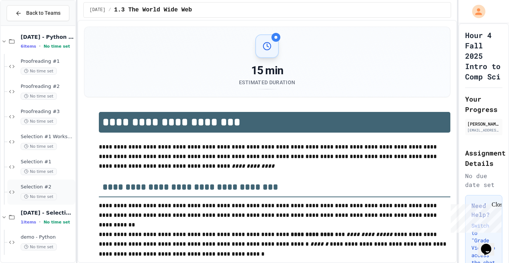  What do you see at coordinates (47, 162) in the screenshot?
I see `span: Selection #1` at bounding box center [47, 162].